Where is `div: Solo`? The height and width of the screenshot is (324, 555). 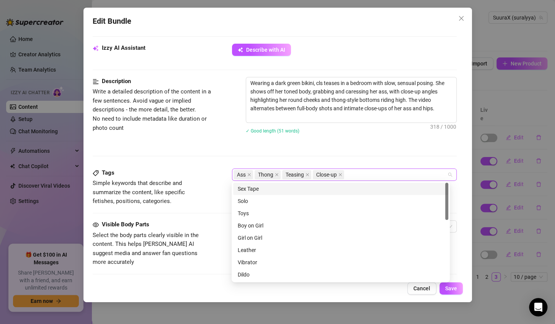
div: Solo is located at coordinates (341, 201).